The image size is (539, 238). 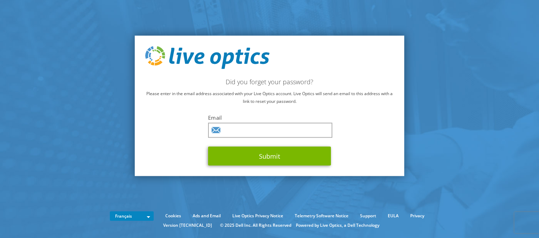 What do you see at coordinates (338, 225) in the screenshot?
I see `li: Powered by Live Optics, a Dell Technology` at bounding box center [338, 225].